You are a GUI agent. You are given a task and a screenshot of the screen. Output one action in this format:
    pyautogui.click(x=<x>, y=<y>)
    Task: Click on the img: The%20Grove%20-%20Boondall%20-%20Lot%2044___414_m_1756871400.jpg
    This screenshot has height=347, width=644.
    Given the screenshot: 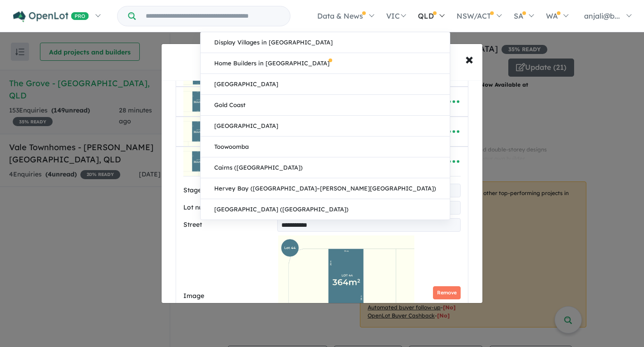 What is the action you would take?
    pyautogui.click(x=198, y=162)
    